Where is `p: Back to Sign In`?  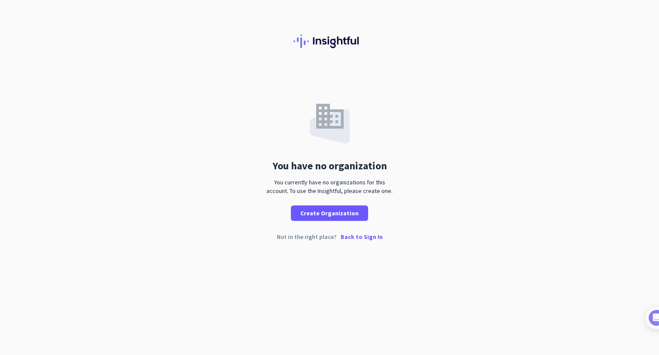
p: Back to Sign In is located at coordinates (362, 237).